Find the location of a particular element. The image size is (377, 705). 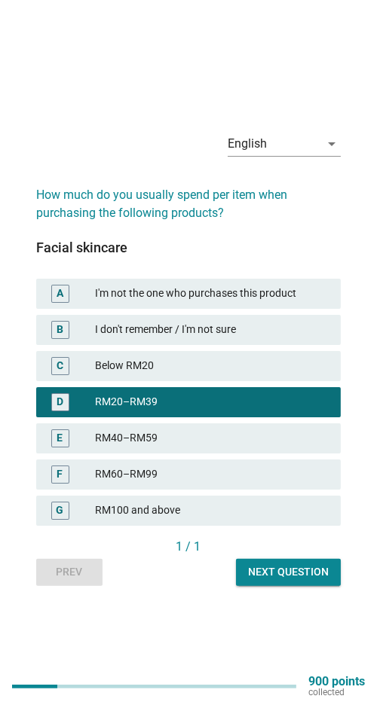

div: RM20–RM39 is located at coordinates (212, 402).